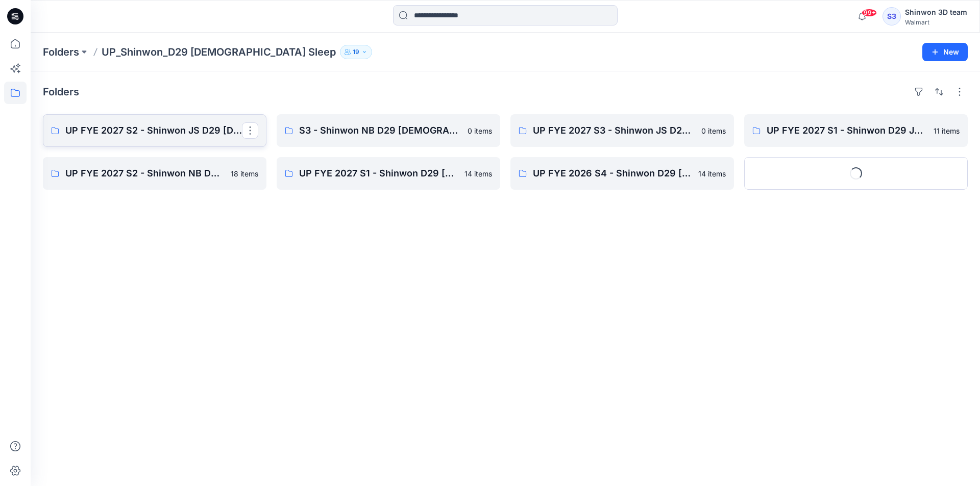 Image resolution: width=980 pixels, height=486 pixels. What do you see at coordinates (244, 174) in the screenshot?
I see `p: 18 items` at bounding box center [244, 174].